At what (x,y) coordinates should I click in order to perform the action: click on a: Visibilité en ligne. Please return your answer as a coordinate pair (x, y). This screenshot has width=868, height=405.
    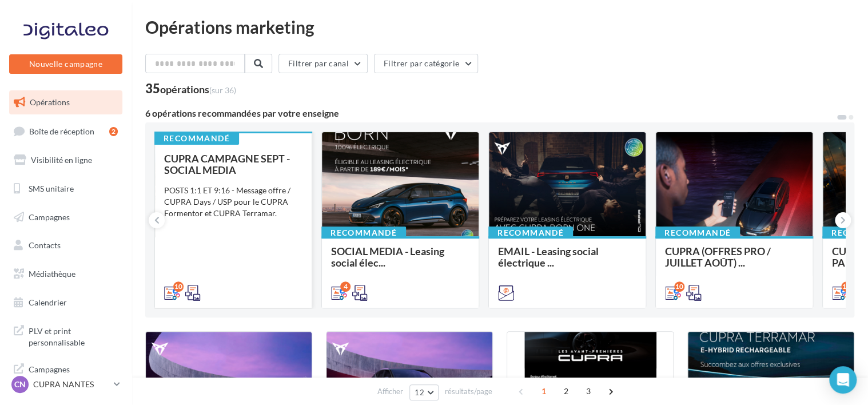
    Looking at the image, I should click on (66, 160).